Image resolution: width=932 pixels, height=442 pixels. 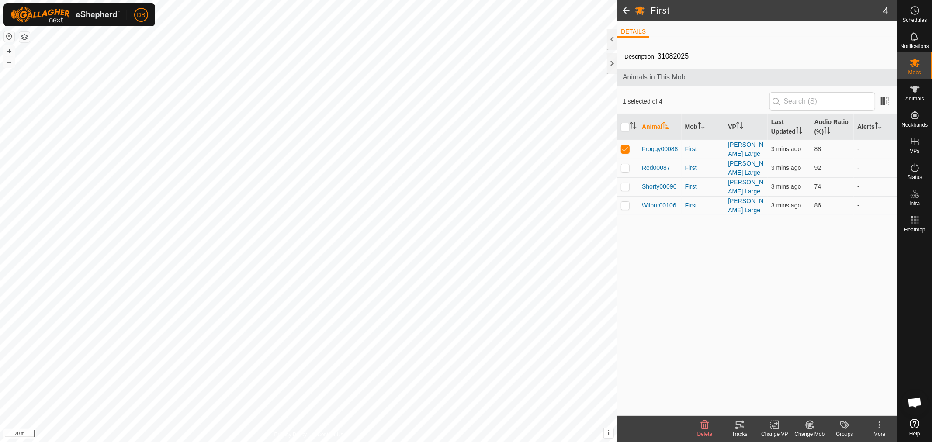 I want to click on input: Search (S), so click(x=822, y=101).